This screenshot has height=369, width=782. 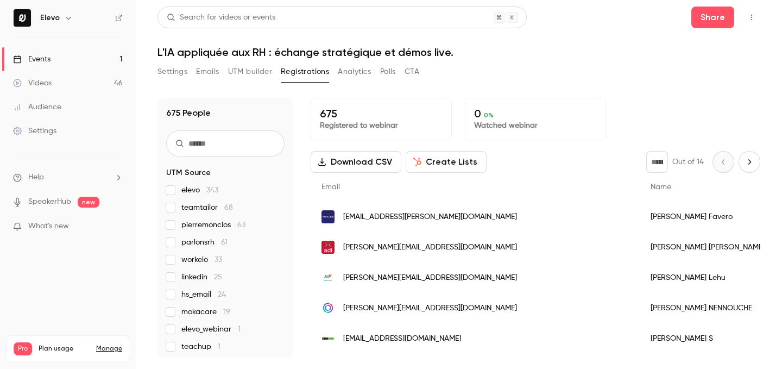 I want to click on button: Polls, so click(x=388, y=72).